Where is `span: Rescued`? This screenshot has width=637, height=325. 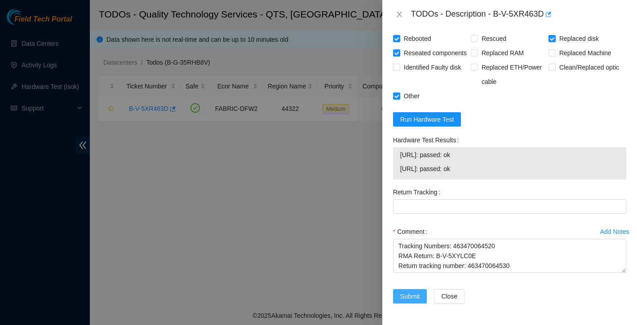 span: Rescued is located at coordinates (494, 39).